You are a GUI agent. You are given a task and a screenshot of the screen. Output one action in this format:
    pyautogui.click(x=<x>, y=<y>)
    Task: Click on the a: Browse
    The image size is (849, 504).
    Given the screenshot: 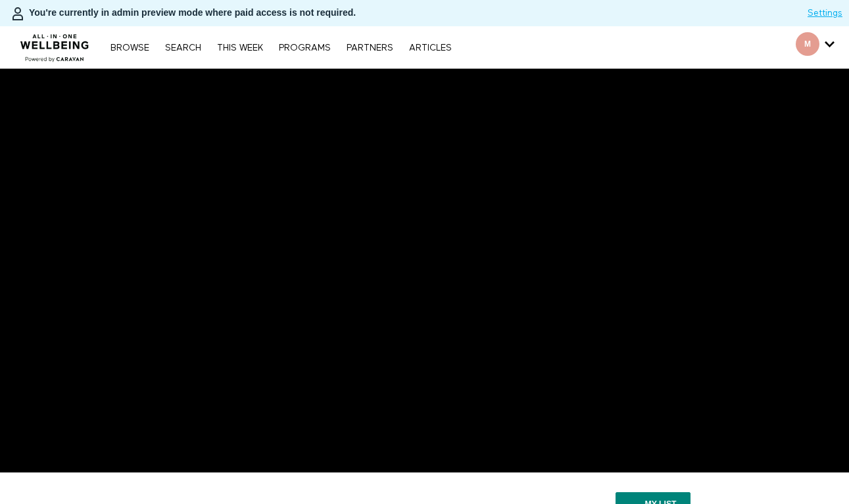 What is the action you would take?
    pyautogui.click(x=129, y=48)
    